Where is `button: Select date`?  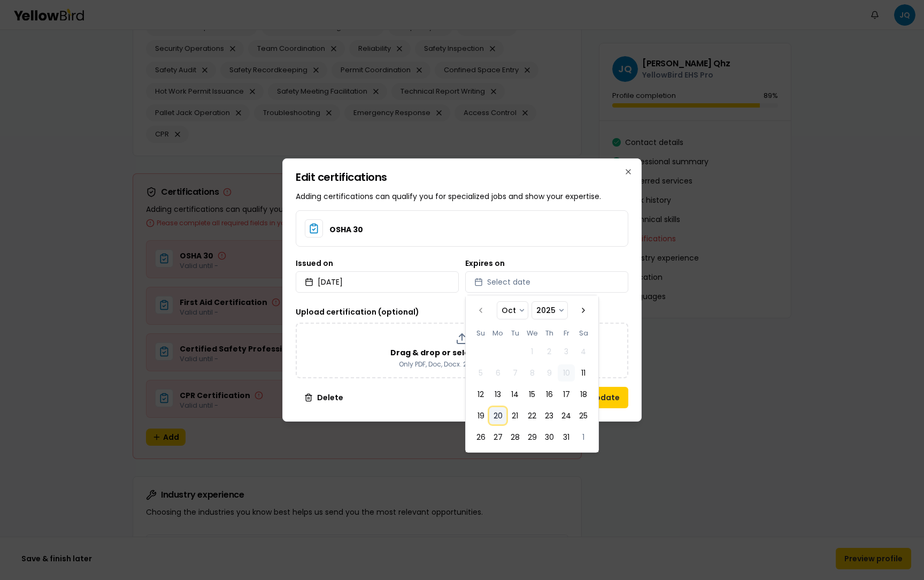 button: Select date is located at coordinates (547, 281).